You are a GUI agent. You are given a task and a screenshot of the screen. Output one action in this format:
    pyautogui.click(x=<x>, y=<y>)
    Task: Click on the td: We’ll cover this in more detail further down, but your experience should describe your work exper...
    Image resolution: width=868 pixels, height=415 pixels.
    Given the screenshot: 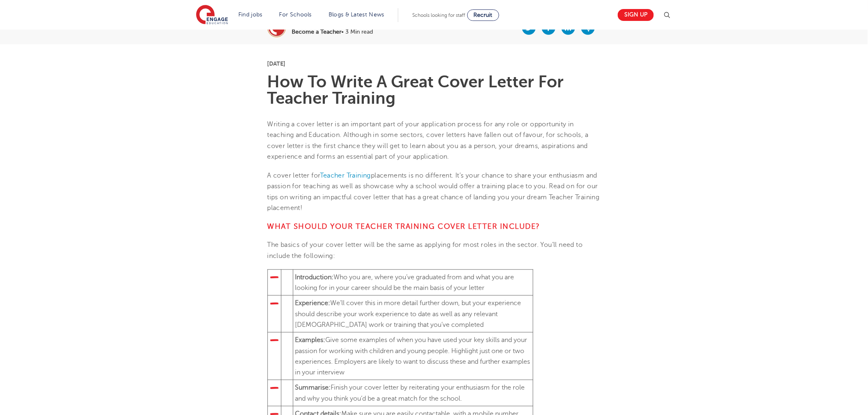 What is the action you would take?
    pyautogui.click(x=412, y=315)
    